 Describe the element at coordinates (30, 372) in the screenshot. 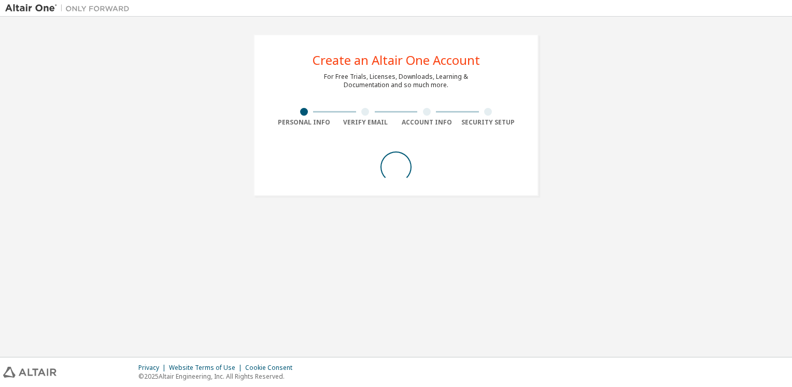

I see `img: altair_logo.svg` at that location.